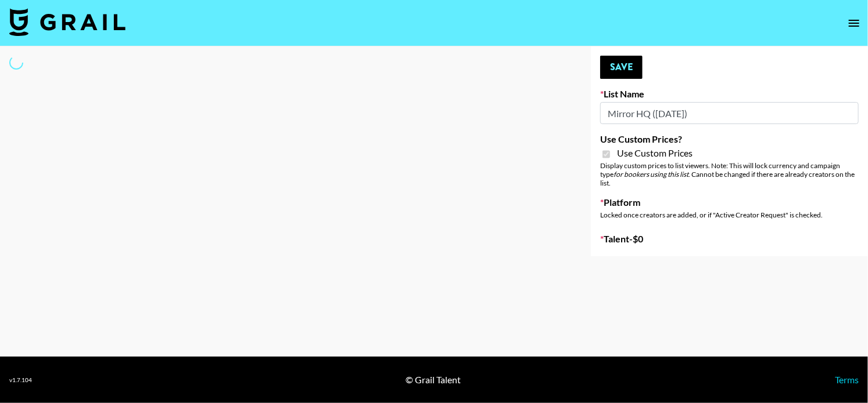 The image size is (868, 403). Describe the element at coordinates (846, 379) in the screenshot. I see `a: Terms` at that location.